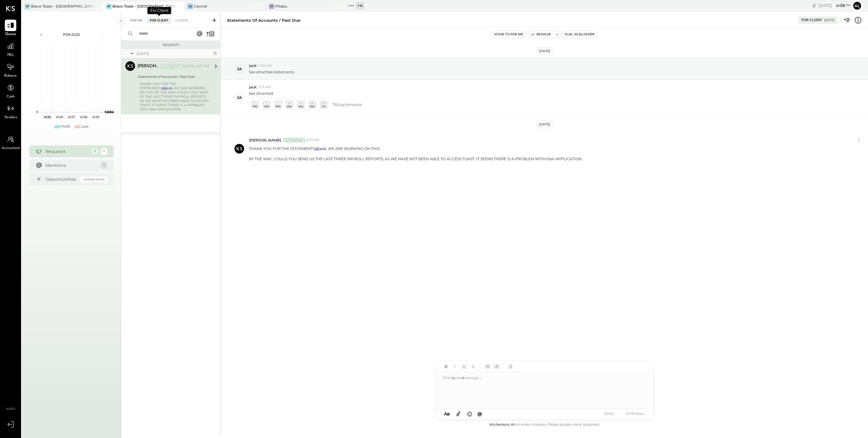 This screenshot has width=868, height=438. Describe the element at coordinates (511, 366) in the screenshot. I see `button: Add URL` at that location.